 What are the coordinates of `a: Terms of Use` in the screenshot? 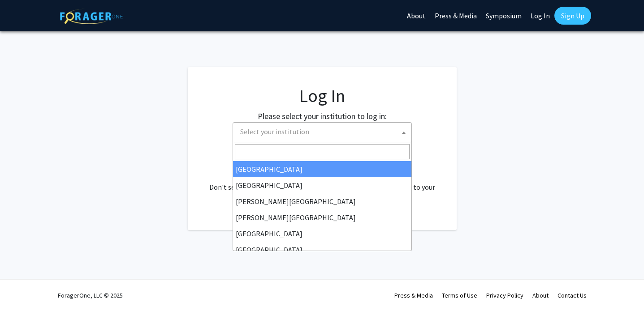 It's located at (459, 295).